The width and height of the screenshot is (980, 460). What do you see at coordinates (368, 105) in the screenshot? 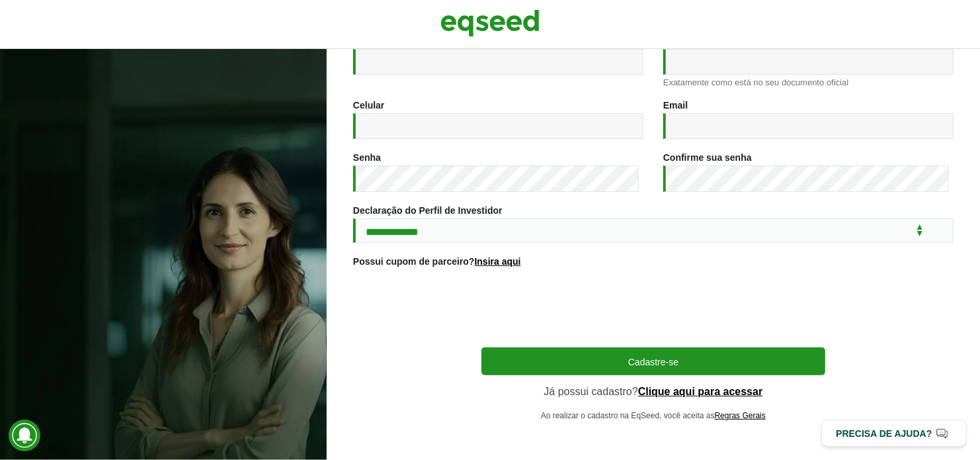
I see `label: Celular` at bounding box center [368, 105].